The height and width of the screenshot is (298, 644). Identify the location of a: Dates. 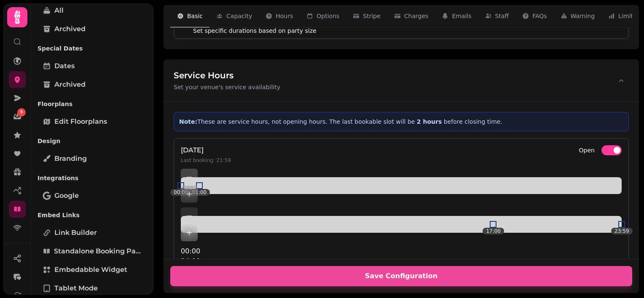
(92, 66).